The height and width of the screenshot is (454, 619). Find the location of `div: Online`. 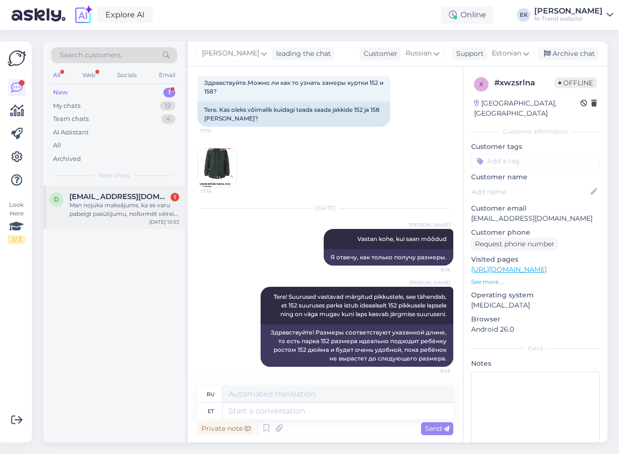

div: Online is located at coordinates (467, 15).